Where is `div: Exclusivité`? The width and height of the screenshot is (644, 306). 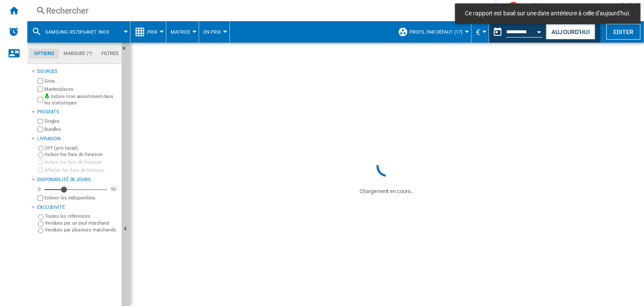 div: Exclusivité is located at coordinates (78, 208).